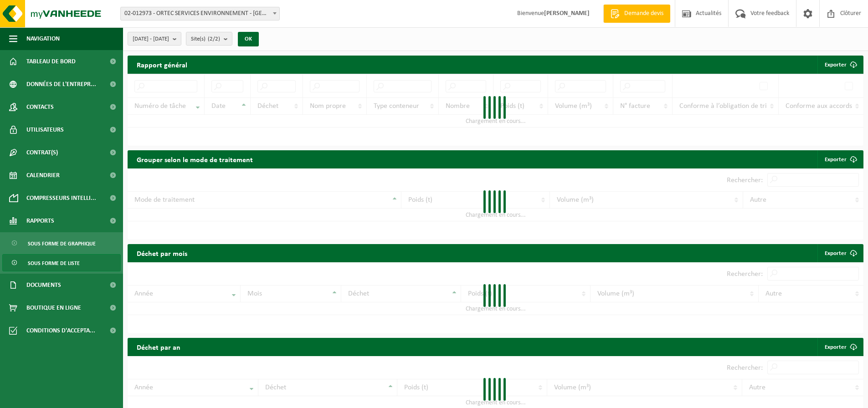  I want to click on a: Sous forme de graphique, so click(61, 243).